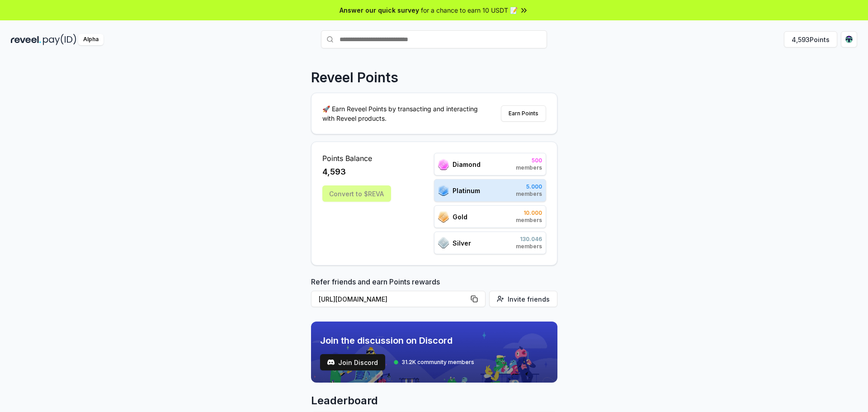 The image size is (868, 412). Describe the element at coordinates (529, 160) in the screenshot. I see `span: 500` at that location.